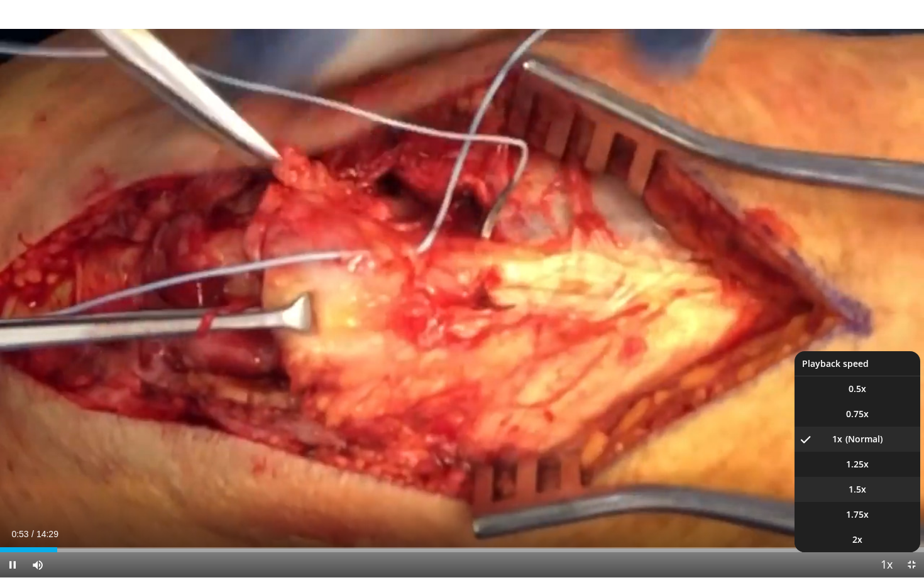 This screenshot has width=924, height=578. Describe the element at coordinates (47, 534) in the screenshot. I see `span: 14:29` at that location.